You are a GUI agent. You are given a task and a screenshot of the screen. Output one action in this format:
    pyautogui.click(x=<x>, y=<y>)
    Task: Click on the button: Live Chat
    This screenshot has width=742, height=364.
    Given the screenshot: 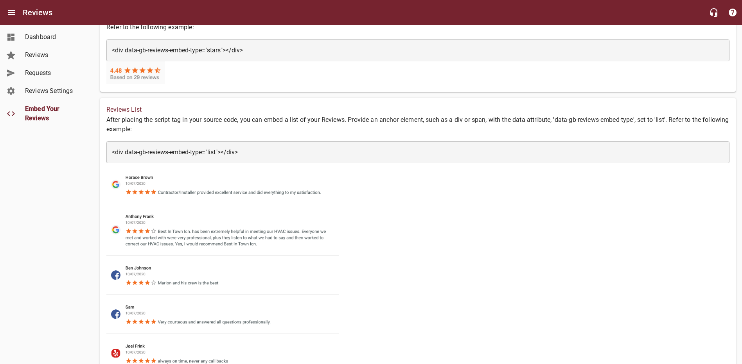 What is the action you would take?
    pyautogui.click(x=714, y=13)
    